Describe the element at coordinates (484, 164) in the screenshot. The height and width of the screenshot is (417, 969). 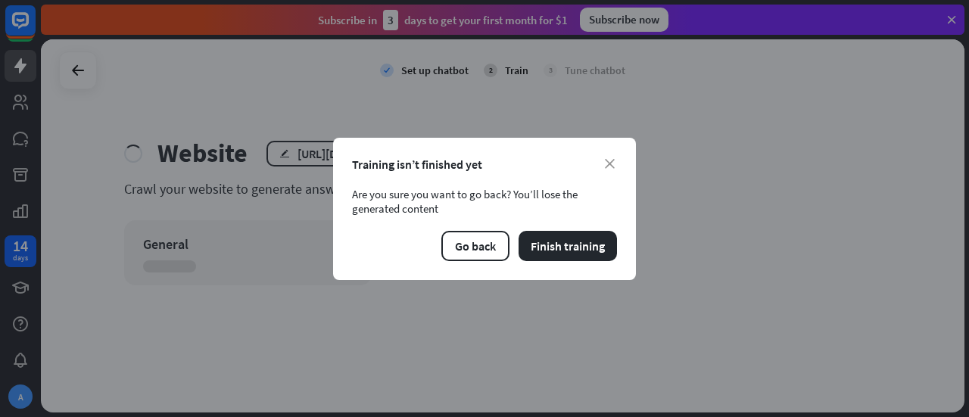
I see `div: Training isn’t finished yet` at that location.